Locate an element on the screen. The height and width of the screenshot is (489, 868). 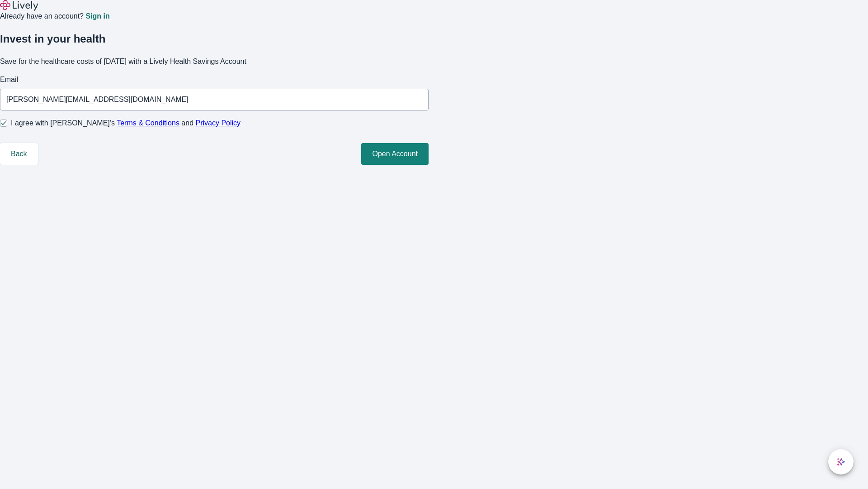
svg: Lively AI Assistant is located at coordinates (841, 461).